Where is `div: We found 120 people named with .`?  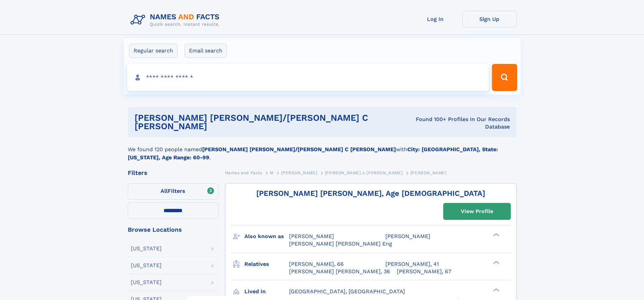
div: We found 120 people named with . is located at coordinates (322, 150).